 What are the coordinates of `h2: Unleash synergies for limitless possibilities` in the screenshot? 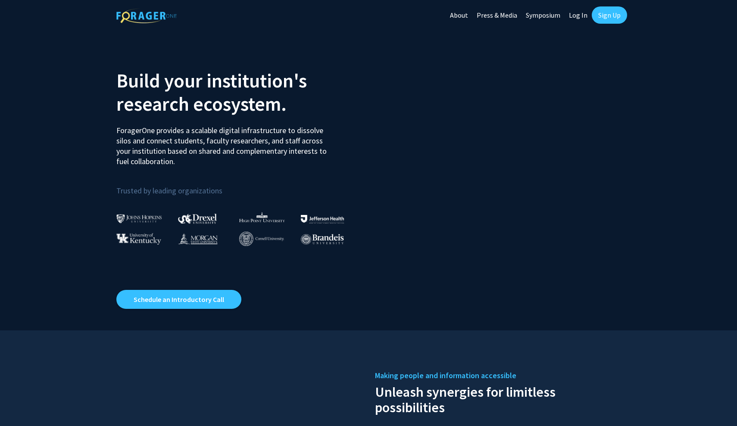 It's located at (498, 398).